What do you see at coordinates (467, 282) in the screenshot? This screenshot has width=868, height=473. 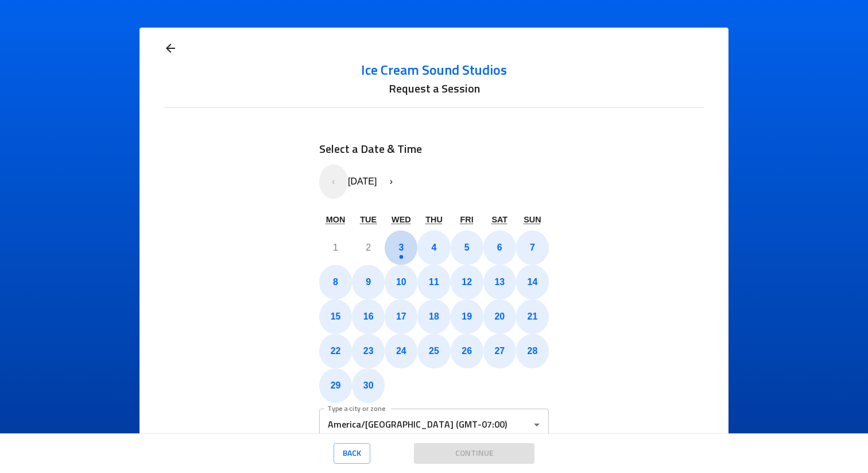 I see `button: September 12, 2025` at bounding box center [467, 282].